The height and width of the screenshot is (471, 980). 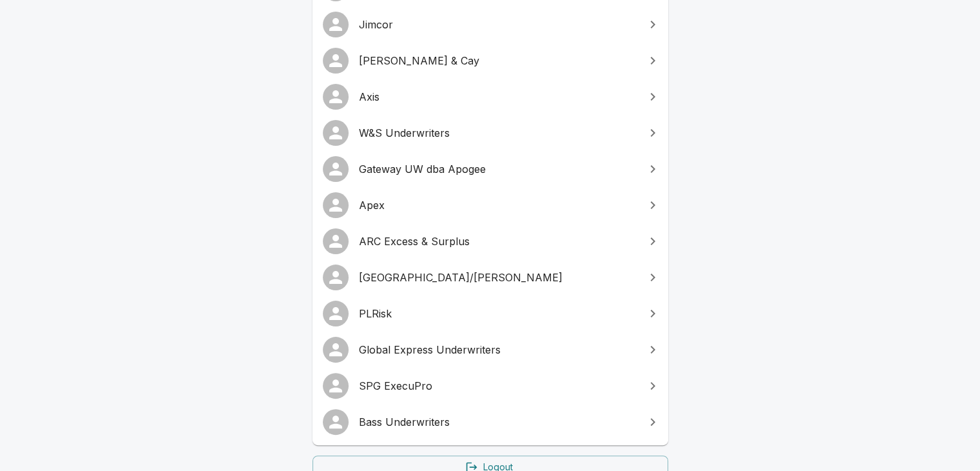 I want to click on span: PLRisk, so click(x=498, y=314).